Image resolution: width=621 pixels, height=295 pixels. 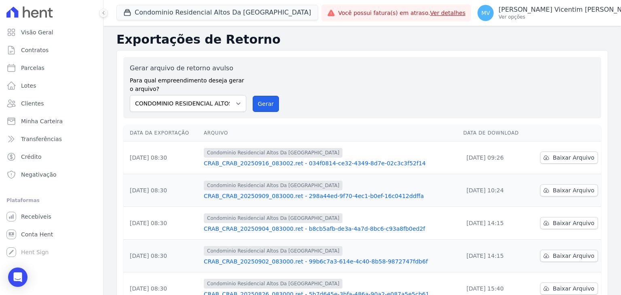 What do you see at coordinates (330, 196) in the screenshot?
I see `a: CRAB_CRAB_20250909_083000.ret - 298a44ed-9f70-4ec1-b0ef-16c0412ddffa` at bounding box center [330, 196].